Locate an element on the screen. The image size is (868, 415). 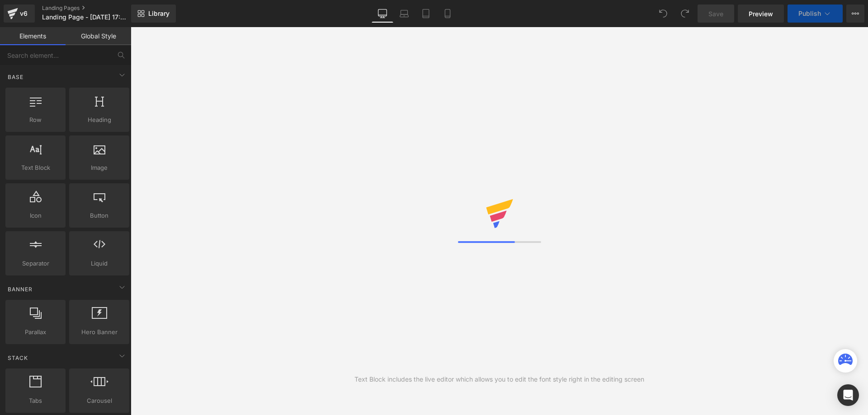
button: Redo is located at coordinates (685, 13).